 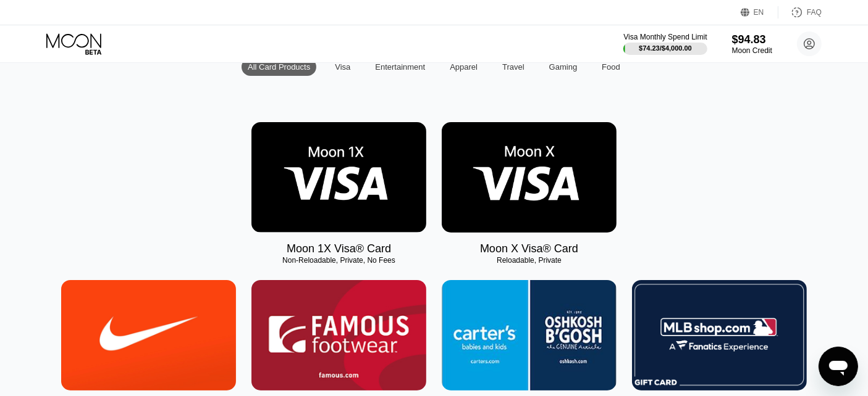 I want to click on div: $94.83Moon Credit, so click(x=752, y=43).